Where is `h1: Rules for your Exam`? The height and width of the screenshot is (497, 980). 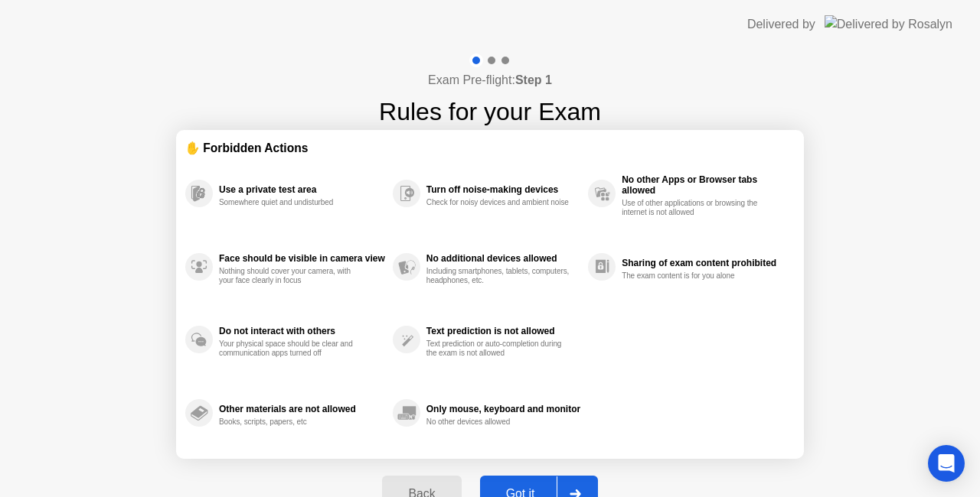 h1: Rules for your Exam is located at coordinates (490, 111).